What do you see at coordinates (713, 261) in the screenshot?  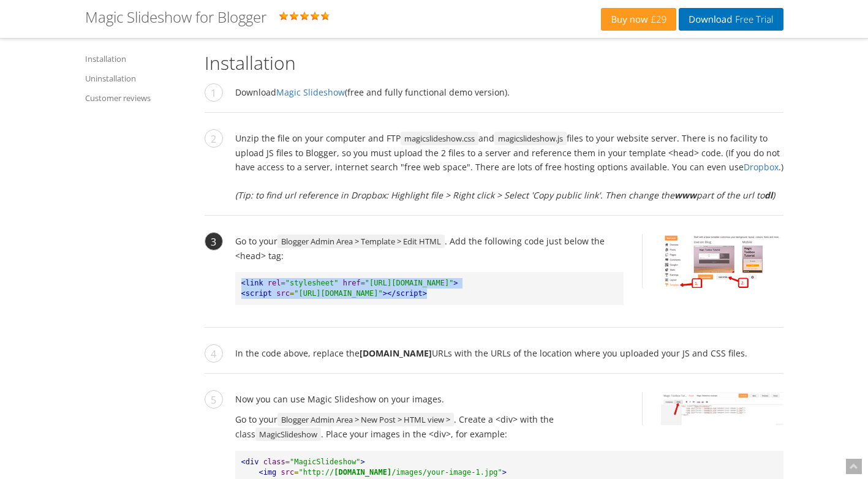 I see `a: Edit Blogger template` at bounding box center [713, 261].